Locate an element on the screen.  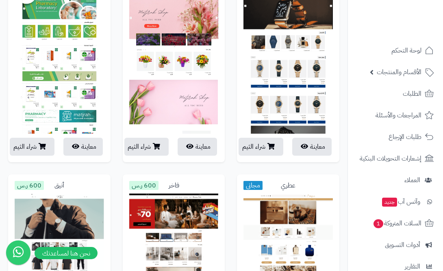
div: فاخر is located at coordinates (174, 185).